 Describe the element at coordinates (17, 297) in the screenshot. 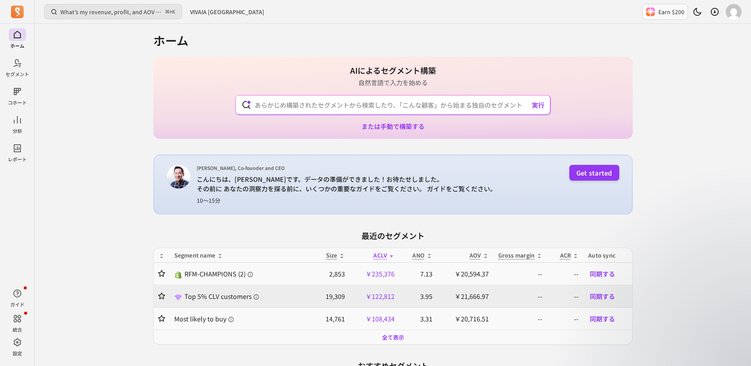

I see `button: ガイド` at that location.